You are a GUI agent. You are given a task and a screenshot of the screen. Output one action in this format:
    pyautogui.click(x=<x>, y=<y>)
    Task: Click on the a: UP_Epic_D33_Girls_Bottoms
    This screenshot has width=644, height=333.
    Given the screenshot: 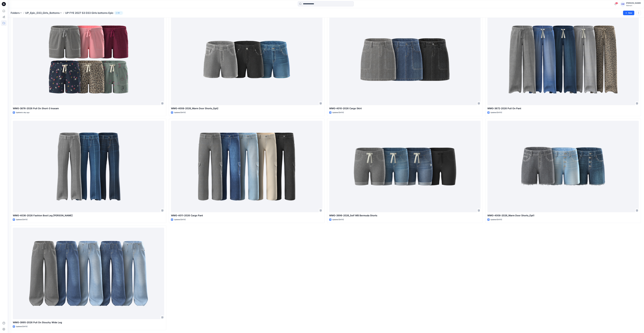 What is the action you would take?
    pyautogui.click(x=43, y=13)
    